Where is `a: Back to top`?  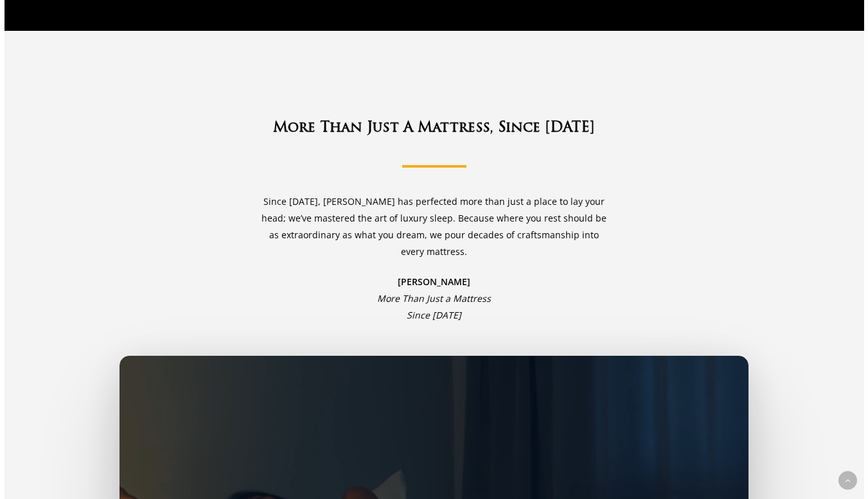
a: Back to top is located at coordinates (847, 481).